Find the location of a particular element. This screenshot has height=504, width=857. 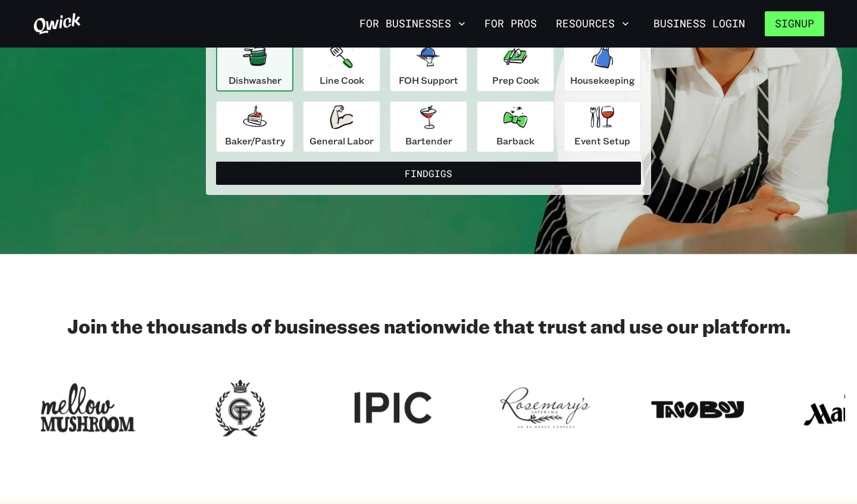

button: General Labor is located at coordinates (342, 127).